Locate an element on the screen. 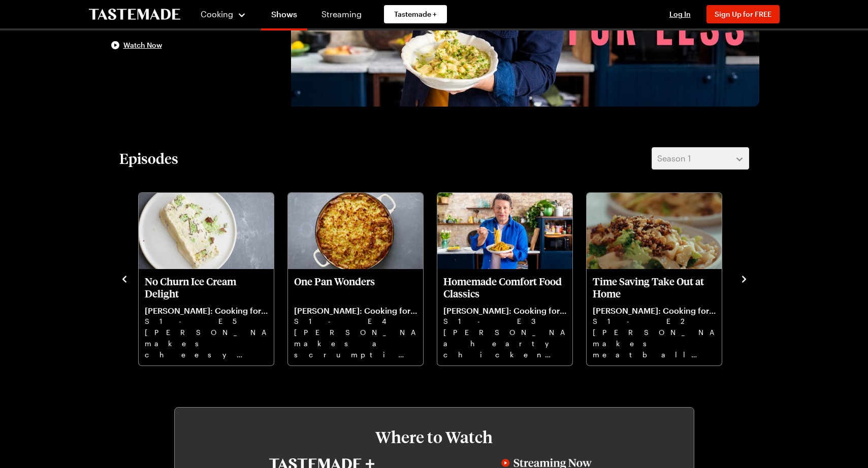 This screenshot has height=468, width=868. p: S1 - E3 is located at coordinates (505, 321).